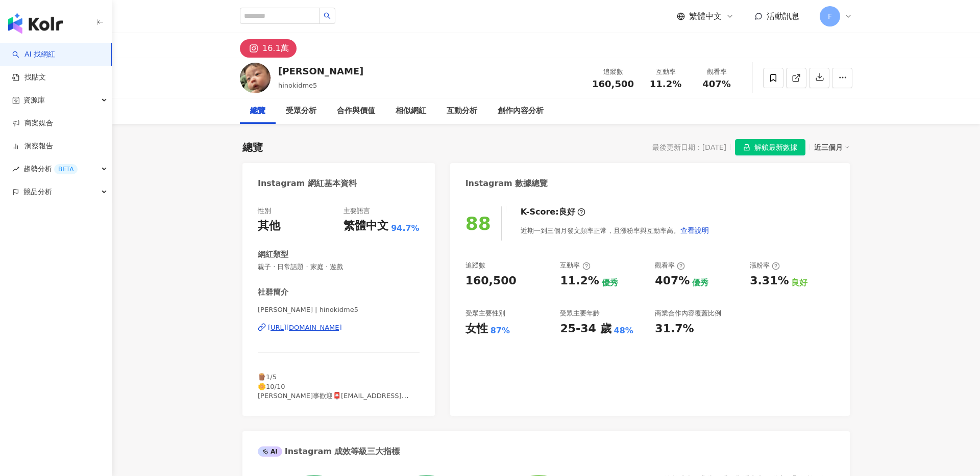  I want to click on div: AI, so click(270, 452).